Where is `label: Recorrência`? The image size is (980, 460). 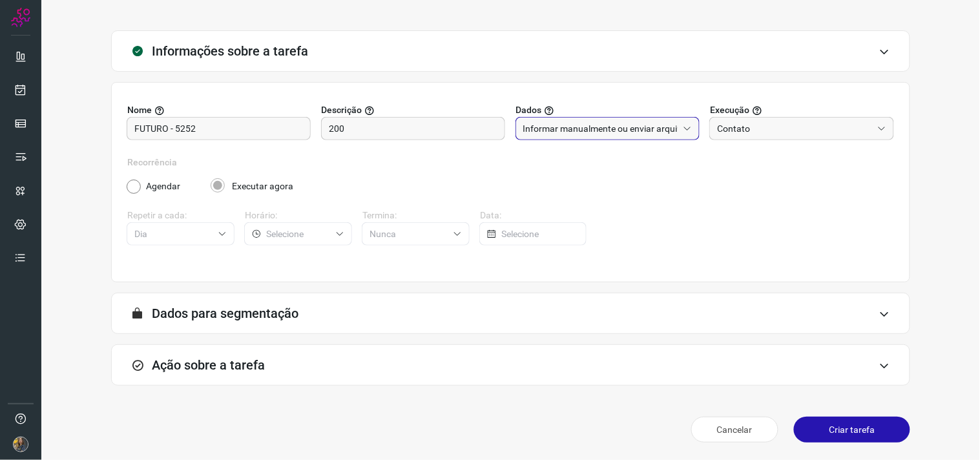
label: Recorrência is located at coordinates (510, 162).